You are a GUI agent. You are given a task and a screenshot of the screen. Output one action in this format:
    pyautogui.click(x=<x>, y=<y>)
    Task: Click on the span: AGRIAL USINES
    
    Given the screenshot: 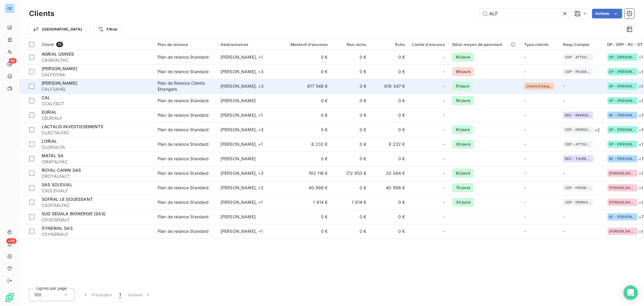 What is the action you would take?
    pyautogui.click(x=58, y=54)
    